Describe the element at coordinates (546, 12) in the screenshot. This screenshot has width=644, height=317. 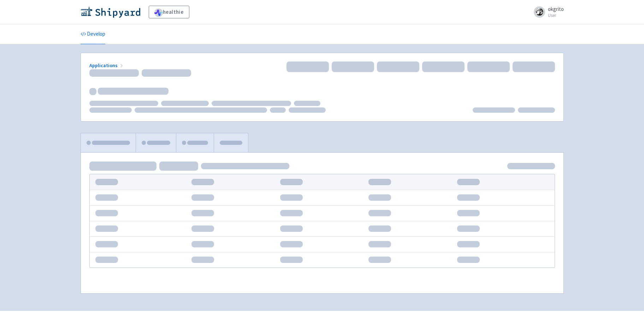
I see `a: okgrito User` at that location.